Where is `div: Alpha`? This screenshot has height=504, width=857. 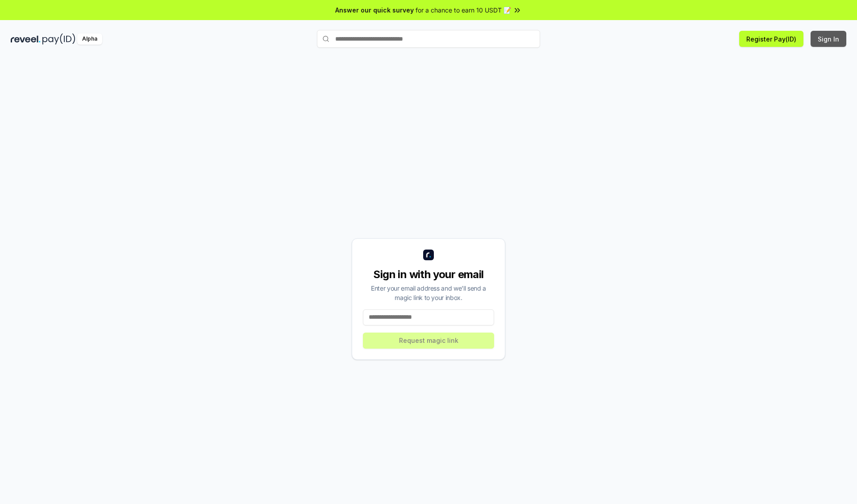 div: Alpha is located at coordinates (90, 39).